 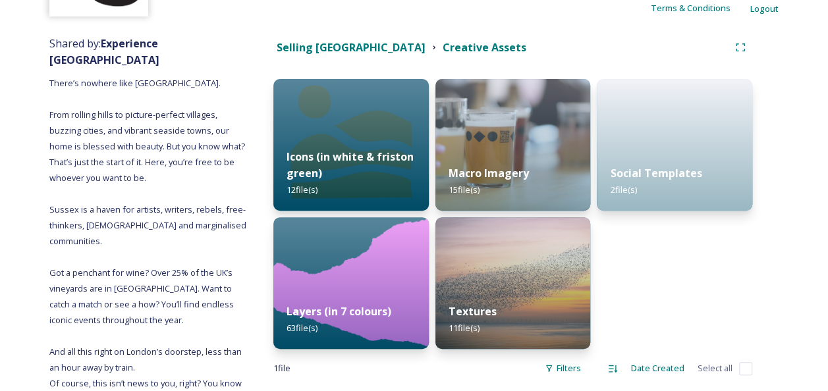 What do you see at coordinates (351, 145) in the screenshot?
I see `img: c5d6210a-cfa0-4ddd-99b5-e64a0fd7e099.jpg` at bounding box center [351, 145].